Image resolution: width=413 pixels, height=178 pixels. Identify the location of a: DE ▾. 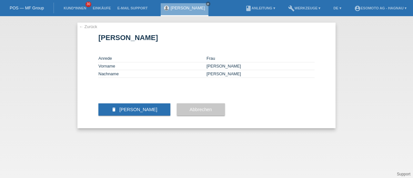
(337, 8).